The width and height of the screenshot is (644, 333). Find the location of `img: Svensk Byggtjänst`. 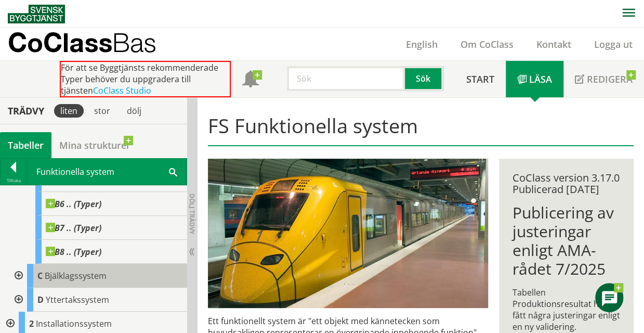

img: Svensk Byggtjänst is located at coordinates (37, 14).